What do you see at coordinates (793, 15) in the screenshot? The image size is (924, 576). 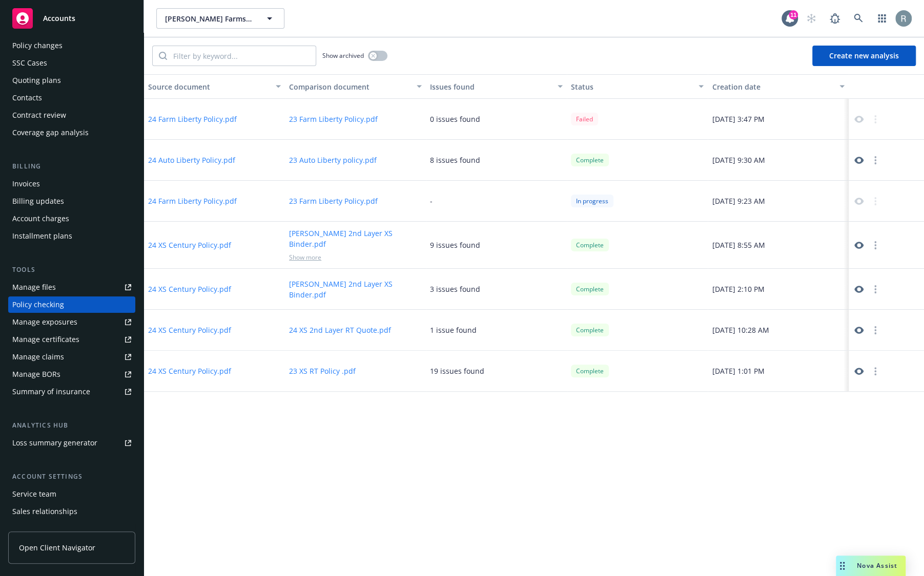 I see `div: 11` at bounding box center [793, 15].